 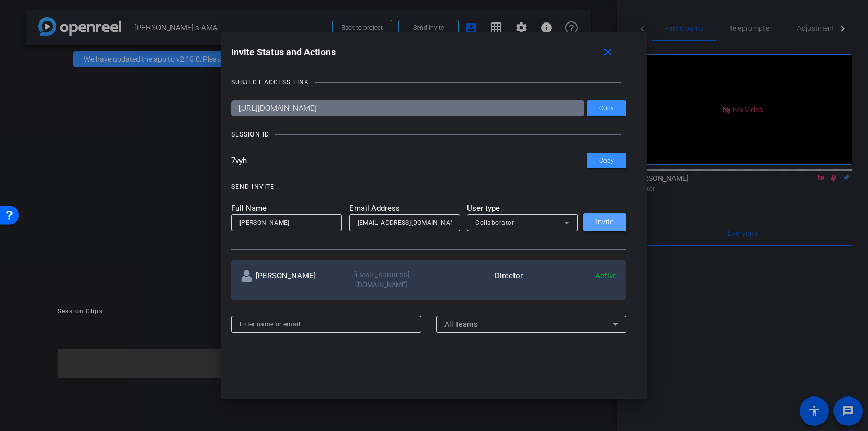 I want to click on input: Enter Email, so click(x=405, y=222).